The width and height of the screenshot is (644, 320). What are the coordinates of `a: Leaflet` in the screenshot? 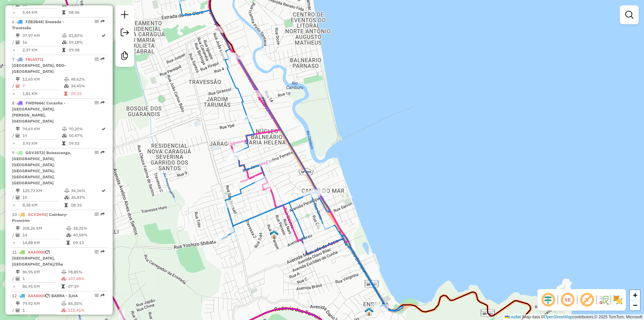 It's located at (512, 317).